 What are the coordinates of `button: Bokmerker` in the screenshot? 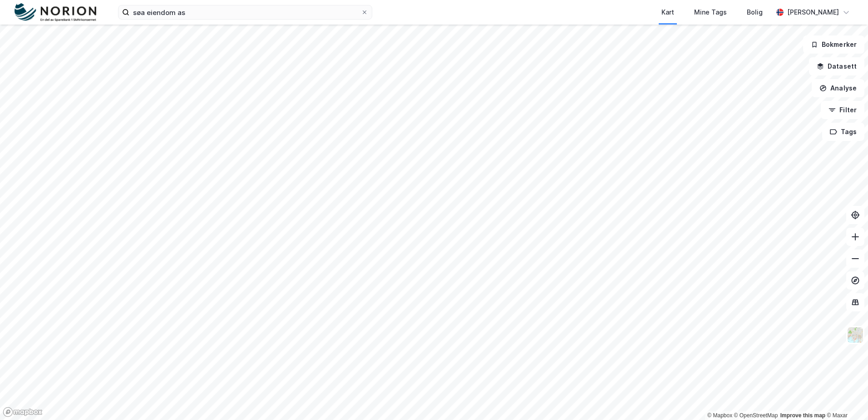 It's located at (833, 45).